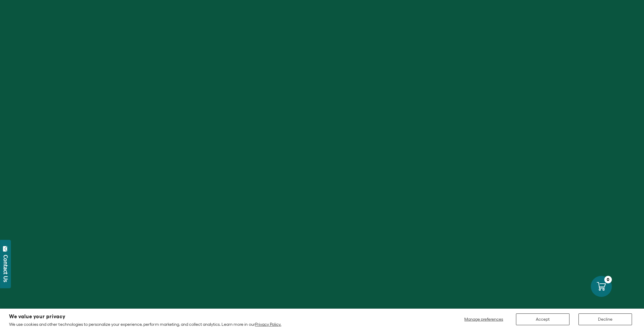 The image size is (644, 330). What do you see at coordinates (605, 319) in the screenshot?
I see `button: Decline` at bounding box center [605, 319].